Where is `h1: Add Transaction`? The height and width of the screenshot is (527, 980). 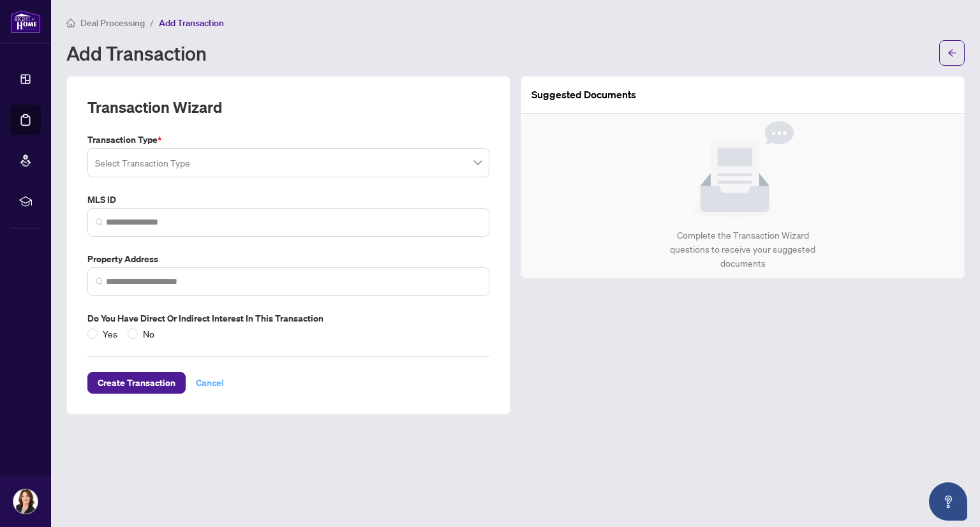 h1: Add Transaction is located at coordinates (136, 53).